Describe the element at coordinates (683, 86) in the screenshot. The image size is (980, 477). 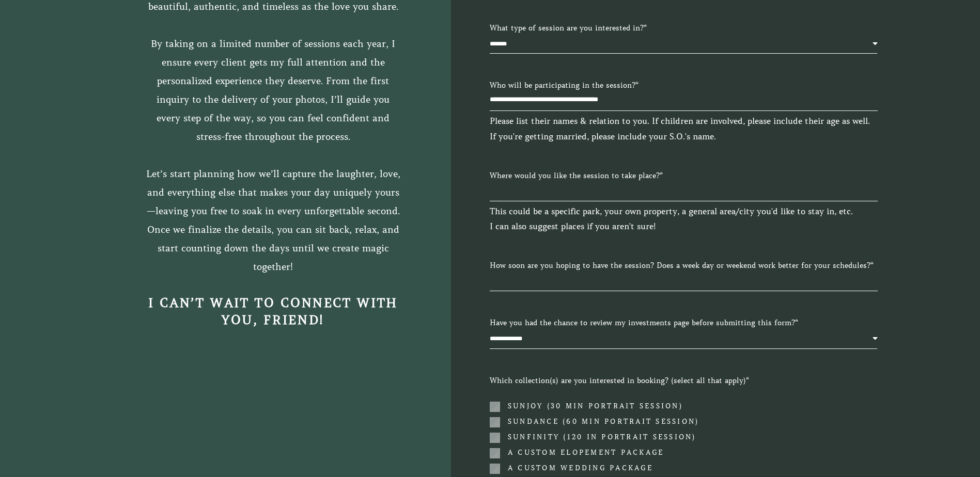
I see `label: Who will be participating in the session?` at that location.